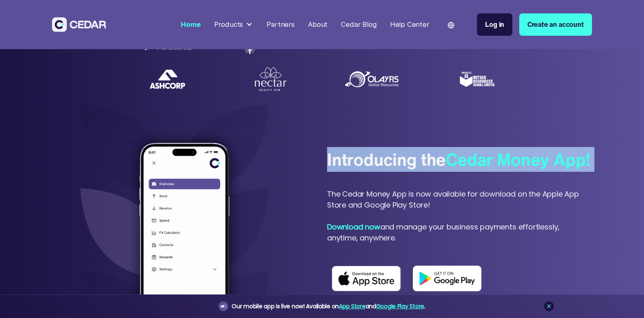  What do you see at coordinates (352, 306) in the screenshot?
I see `a: App Store` at bounding box center [352, 306].